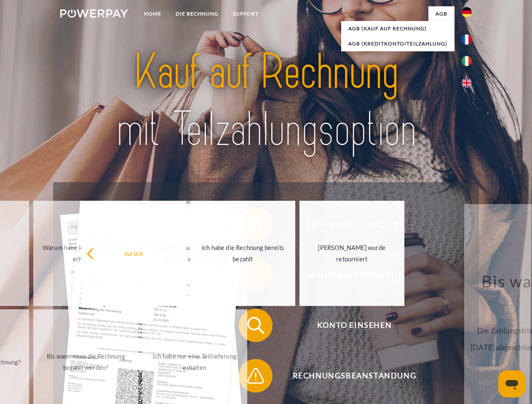  I want to click on div: Ich habe die Rechnung bereits bezahlt, so click(243, 254).